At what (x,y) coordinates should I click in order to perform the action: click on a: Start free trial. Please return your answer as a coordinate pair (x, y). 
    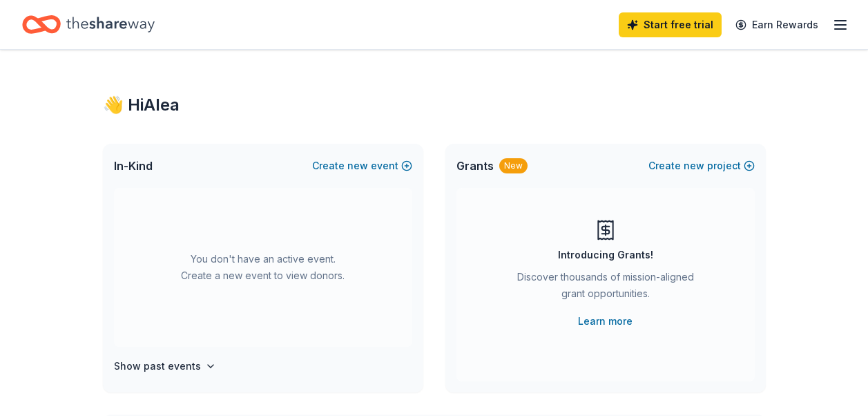
    Looking at the image, I should click on (670, 25).